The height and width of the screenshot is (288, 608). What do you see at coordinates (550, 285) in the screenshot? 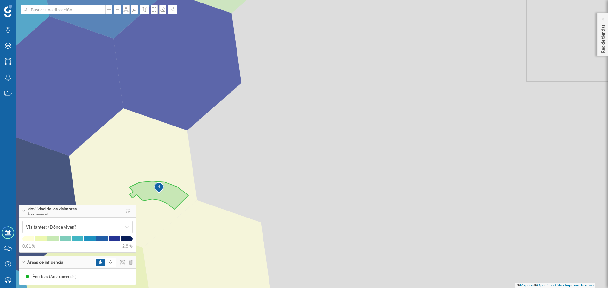
I see `a: OpenStreetMap` at bounding box center [550, 285].